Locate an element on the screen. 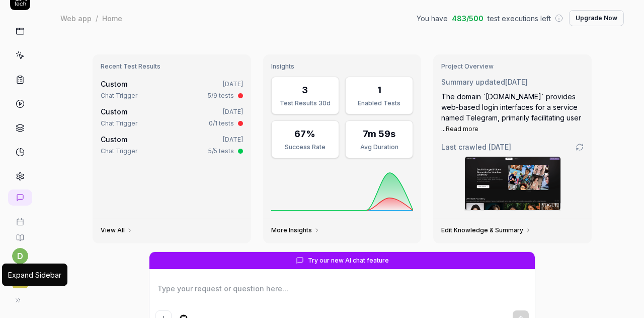  a: Edit Knowledge & Summary is located at coordinates (486, 230).